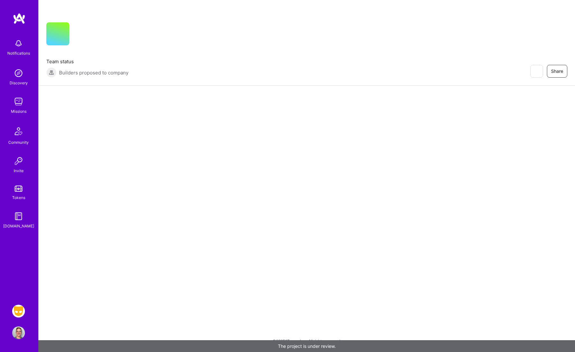 The height and width of the screenshot is (352, 575). What do you see at coordinates (19, 43) in the screenshot?
I see `img: bell` at bounding box center [19, 43].